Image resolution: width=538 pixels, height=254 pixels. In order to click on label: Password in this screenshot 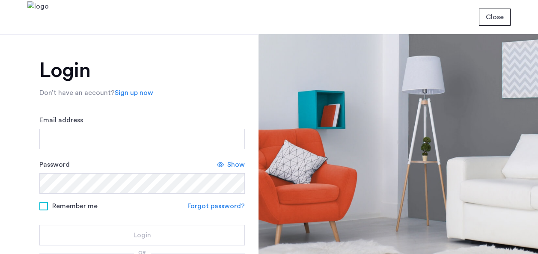, I will do `click(54, 165)`.